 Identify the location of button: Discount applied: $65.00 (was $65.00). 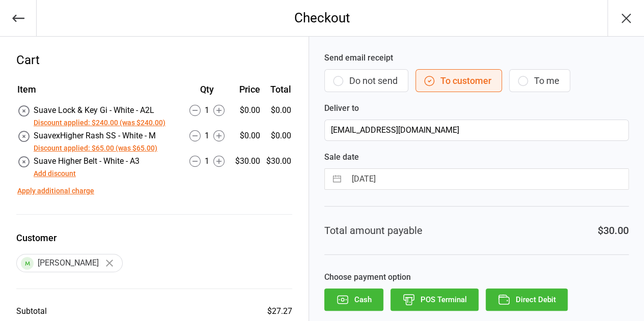
(95, 148).